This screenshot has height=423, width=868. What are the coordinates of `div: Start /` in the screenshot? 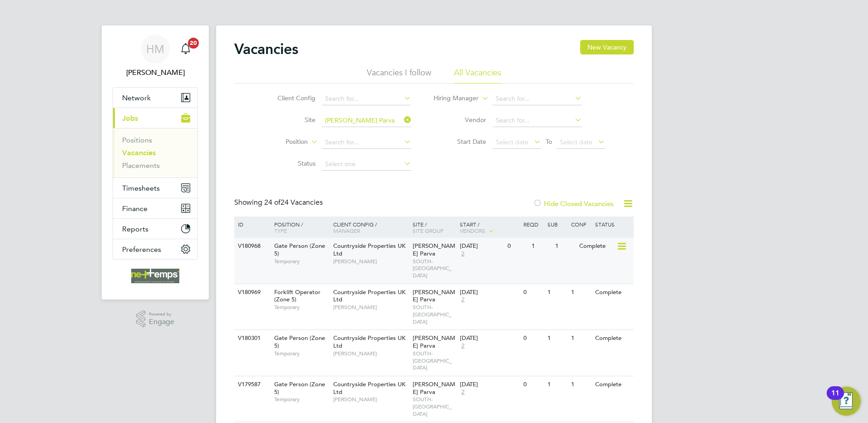 It's located at (490, 228).